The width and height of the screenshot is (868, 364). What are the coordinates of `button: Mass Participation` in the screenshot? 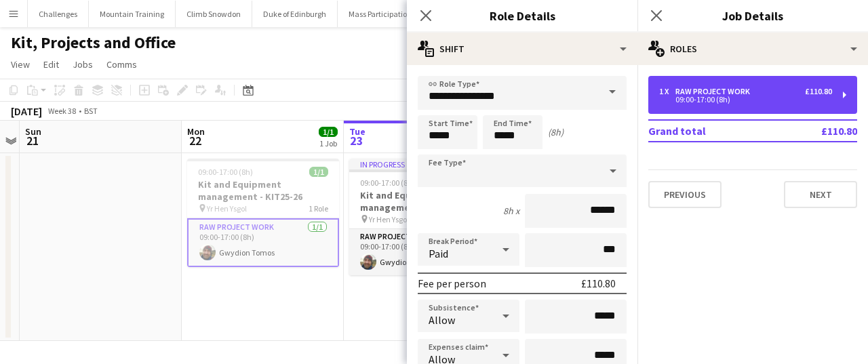 It's located at (381, 13).